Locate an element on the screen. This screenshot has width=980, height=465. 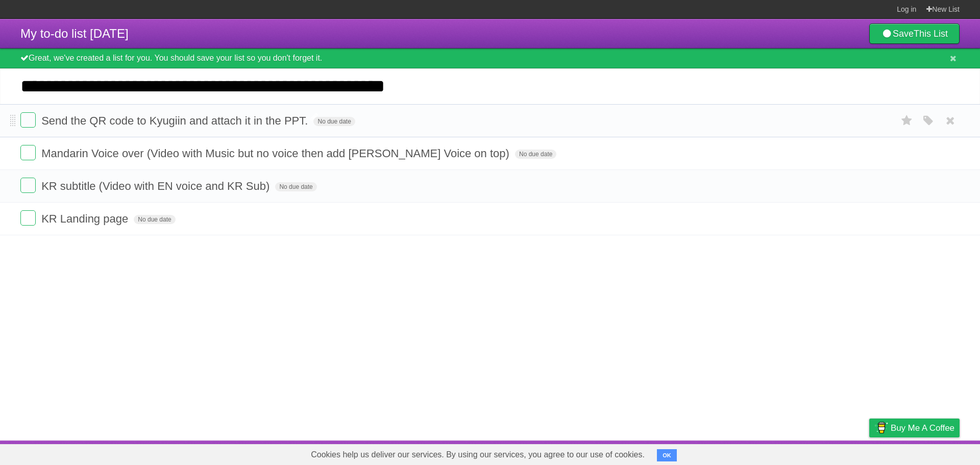
button: OK is located at coordinates (666, 456).